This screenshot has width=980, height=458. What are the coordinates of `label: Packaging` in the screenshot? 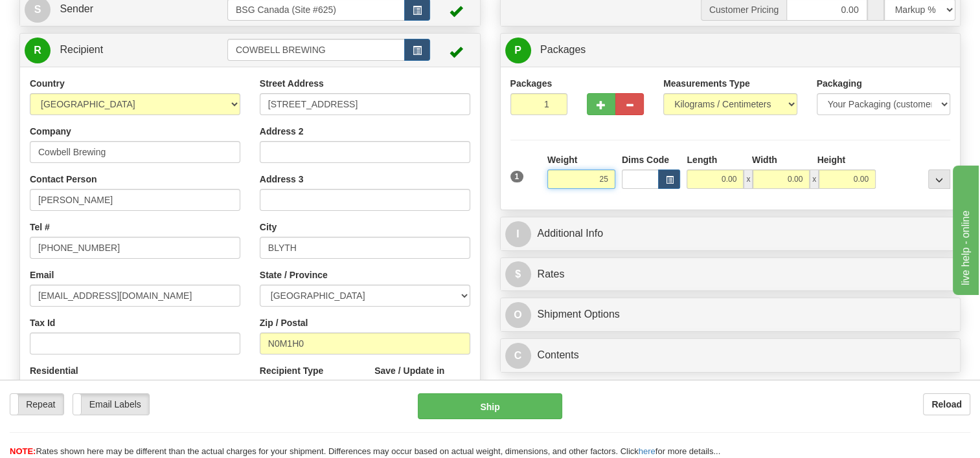 It's located at (839, 84).